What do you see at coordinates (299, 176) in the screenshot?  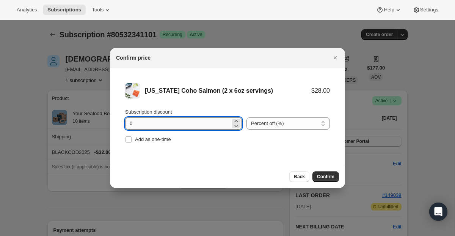 I see `span: Back` at bounding box center [299, 176].